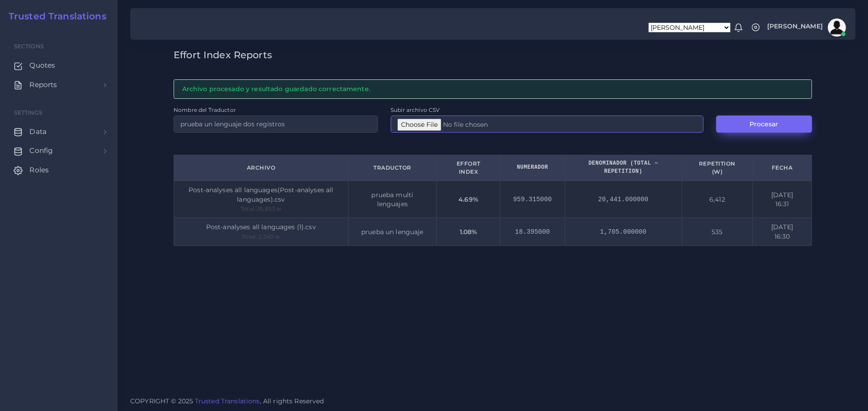 This screenshot has height=411, width=868. Describe the element at coordinates (54, 17) in the screenshot. I see `h2: Trusted Translations` at that location.